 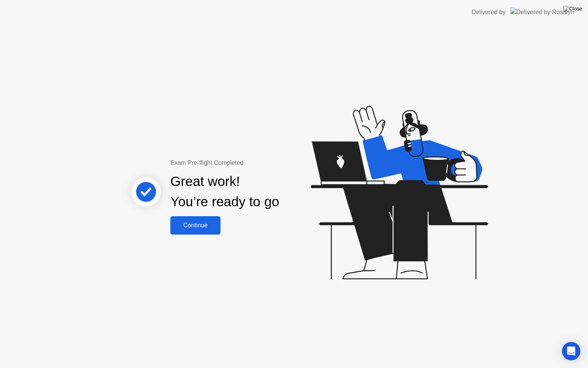 What do you see at coordinates (489, 12) in the screenshot?
I see `div: Delivered by` at bounding box center [489, 12].